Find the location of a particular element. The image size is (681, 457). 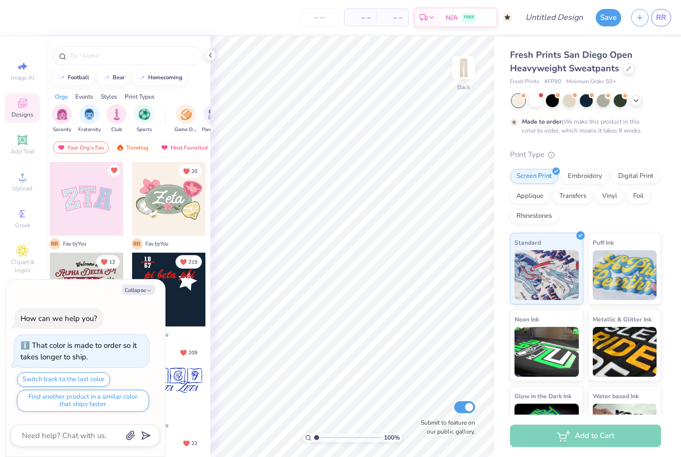

span: Greek is located at coordinates (22, 225).